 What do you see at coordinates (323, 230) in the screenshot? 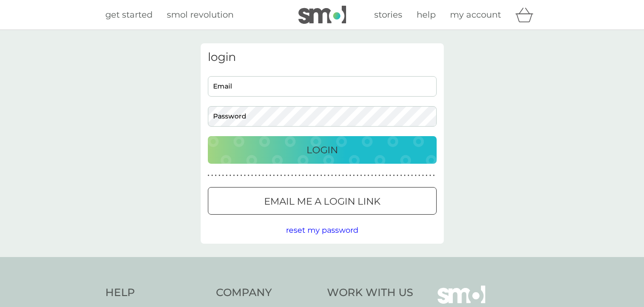
I see `span: reset my password` at bounding box center [323, 230].